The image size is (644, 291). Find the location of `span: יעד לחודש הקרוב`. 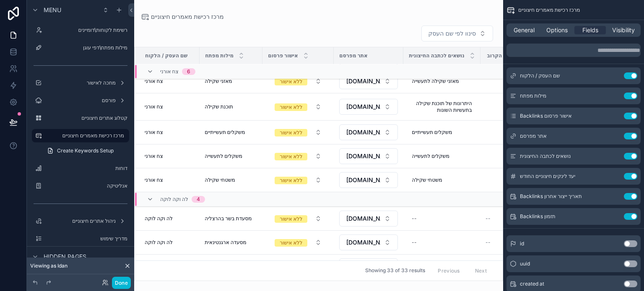

span: יעד לחודש הקרוב is located at coordinates (507, 55).